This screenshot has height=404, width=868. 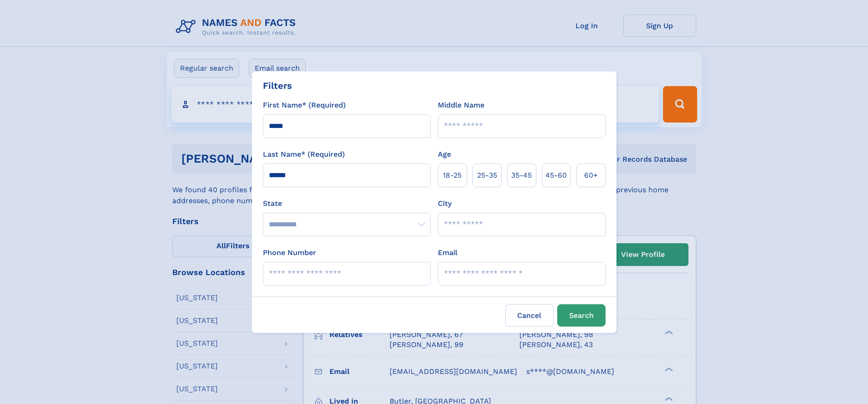 I want to click on span: 18‑25, so click(x=452, y=175).